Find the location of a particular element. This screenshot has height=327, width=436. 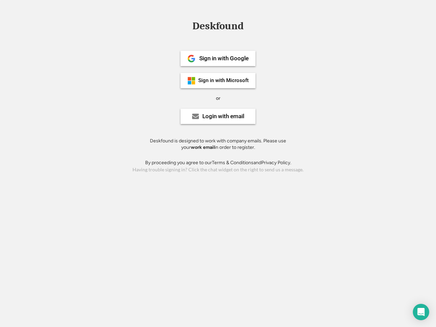

img: 1024px-Google__G__Logo.svg.png is located at coordinates (192, 59).